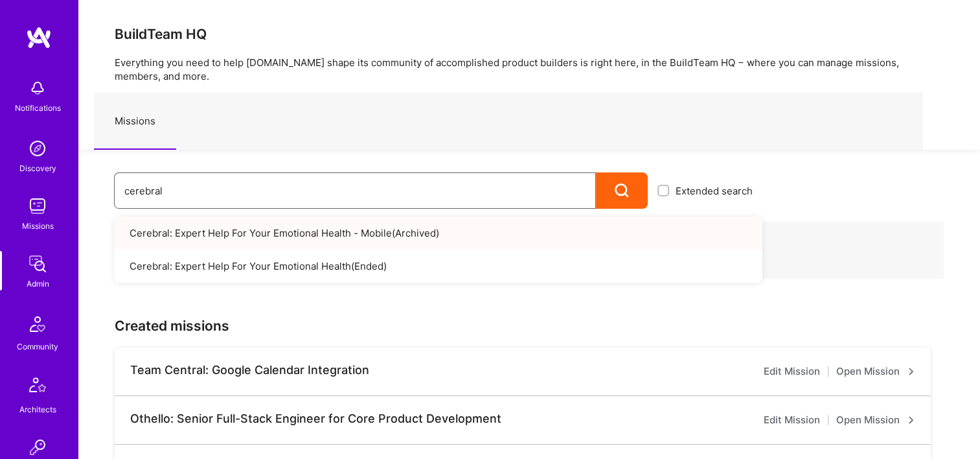  I want to click on a: Cerebral: Expert Help For Your Emotional Health(Ended), so click(438, 266).